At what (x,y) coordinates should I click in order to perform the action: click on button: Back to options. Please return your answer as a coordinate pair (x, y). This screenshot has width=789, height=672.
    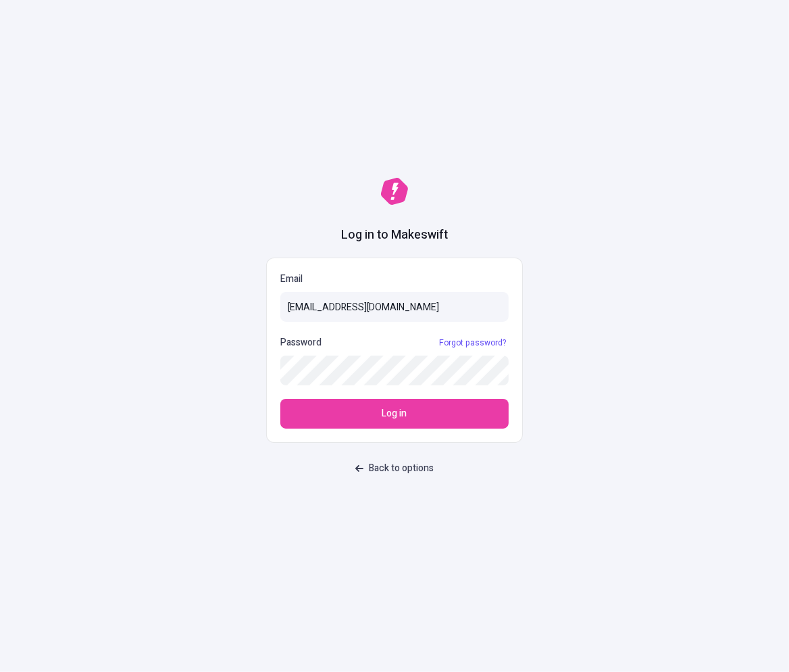
    Looking at the image, I should click on (394, 468).